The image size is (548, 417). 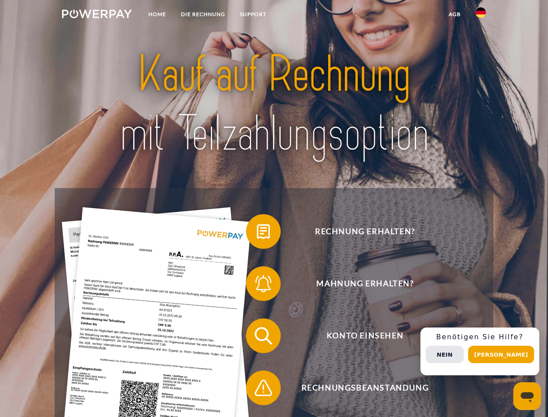 What do you see at coordinates (359, 231) in the screenshot?
I see `button: Rechnung erhalten?` at bounding box center [359, 231].